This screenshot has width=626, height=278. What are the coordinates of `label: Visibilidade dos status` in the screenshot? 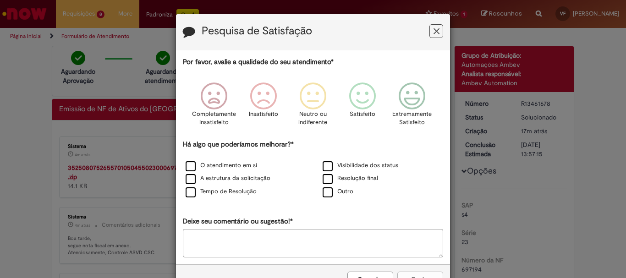 It's located at (360, 166).